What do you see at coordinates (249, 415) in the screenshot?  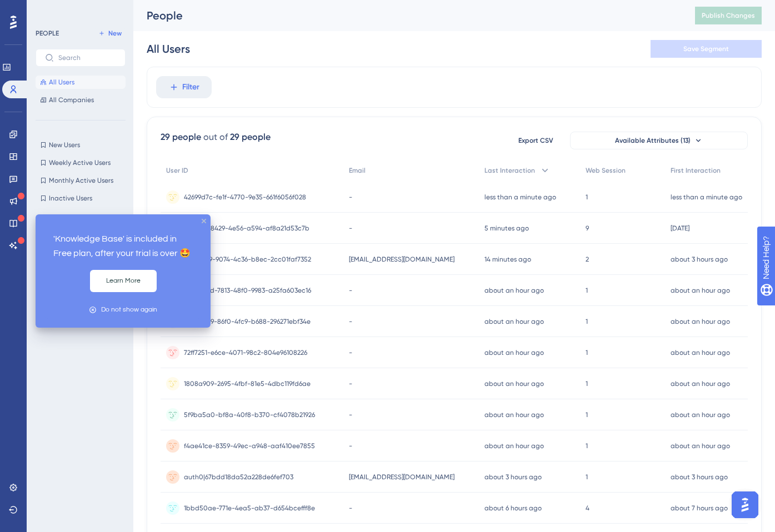 I see `span: 5f9ba5a0-bf8a-40f8-b370-cf4078b21926` at bounding box center [249, 415].